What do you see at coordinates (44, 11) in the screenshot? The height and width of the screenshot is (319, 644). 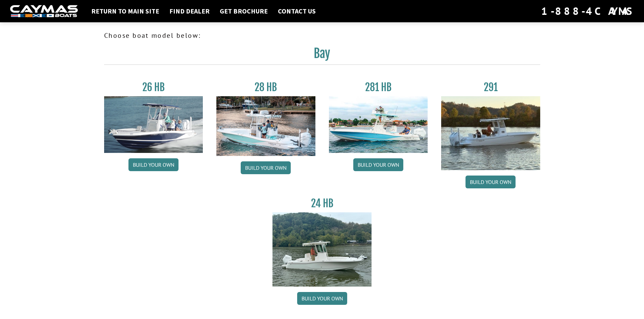 I see `img: white-logo-c9c8dbefe5ff5ceceb0f0178aa75bf4bb51f6bca0971e226c86eb53dfe498488.png` at bounding box center [44, 11].